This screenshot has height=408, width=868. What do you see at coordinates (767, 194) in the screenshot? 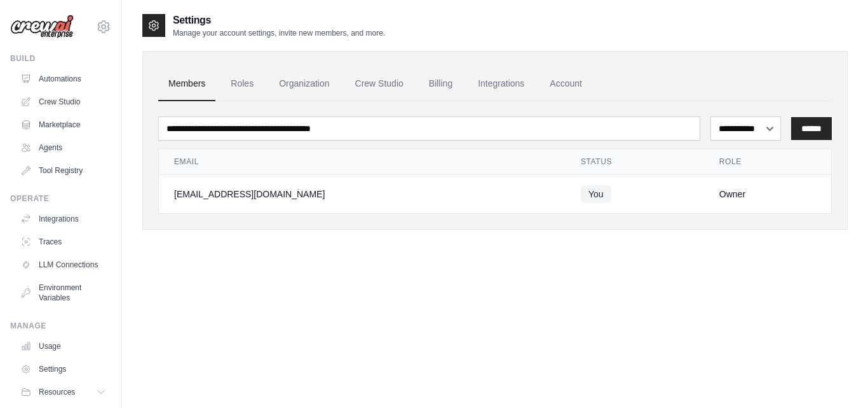
I see `div: Owner` at bounding box center [767, 194].